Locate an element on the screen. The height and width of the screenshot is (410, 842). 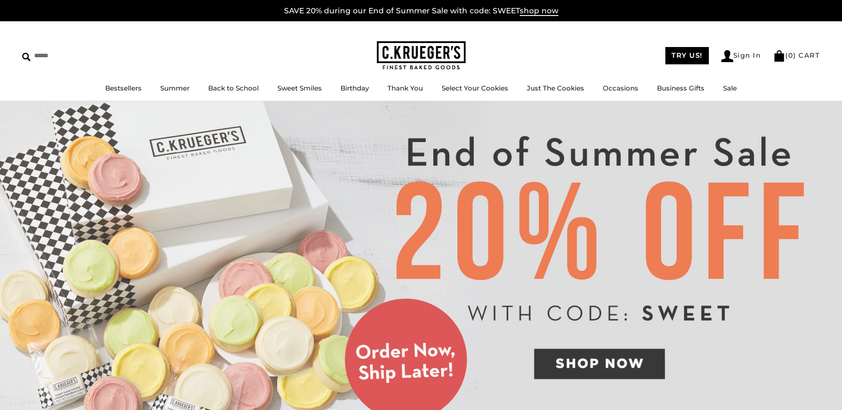
span: 0 is located at coordinates (791, 55).